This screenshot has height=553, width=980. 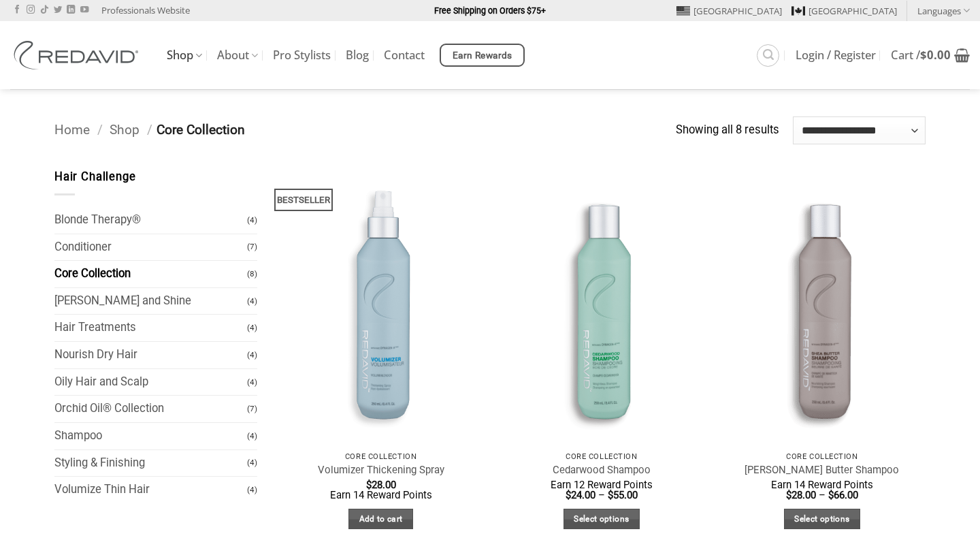 I want to click on a: Blonde Therapy®, so click(x=150, y=220).